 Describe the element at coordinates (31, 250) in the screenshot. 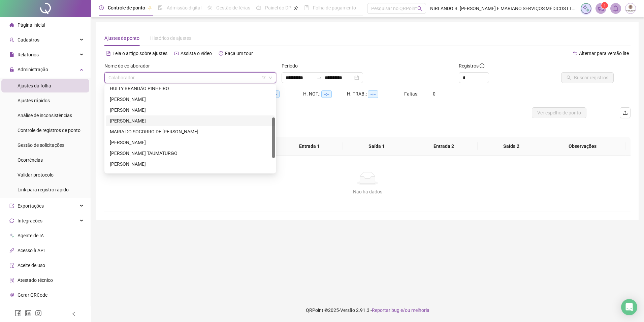

I see `span: Acesso à API` at that location.